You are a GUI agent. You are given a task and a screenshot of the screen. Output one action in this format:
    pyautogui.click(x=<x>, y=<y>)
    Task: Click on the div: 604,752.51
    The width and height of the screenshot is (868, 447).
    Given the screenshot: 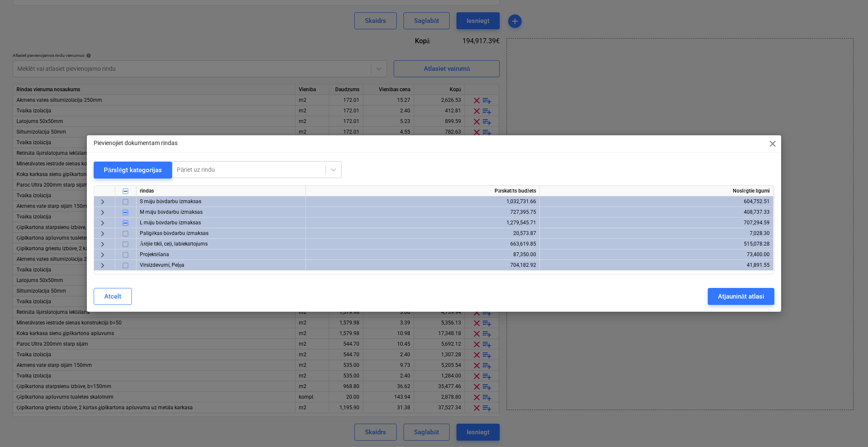 What is the action you would take?
    pyautogui.click(x=656, y=202)
    